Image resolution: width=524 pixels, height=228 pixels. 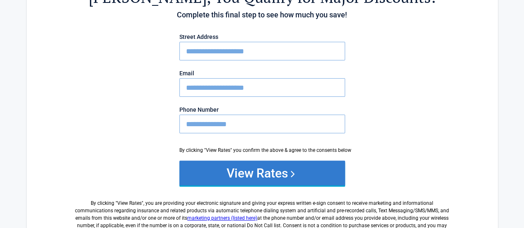 What do you see at coordinates (262, 73) in the screenshot?
I see `label: Email` at bounding box center [262, 73].